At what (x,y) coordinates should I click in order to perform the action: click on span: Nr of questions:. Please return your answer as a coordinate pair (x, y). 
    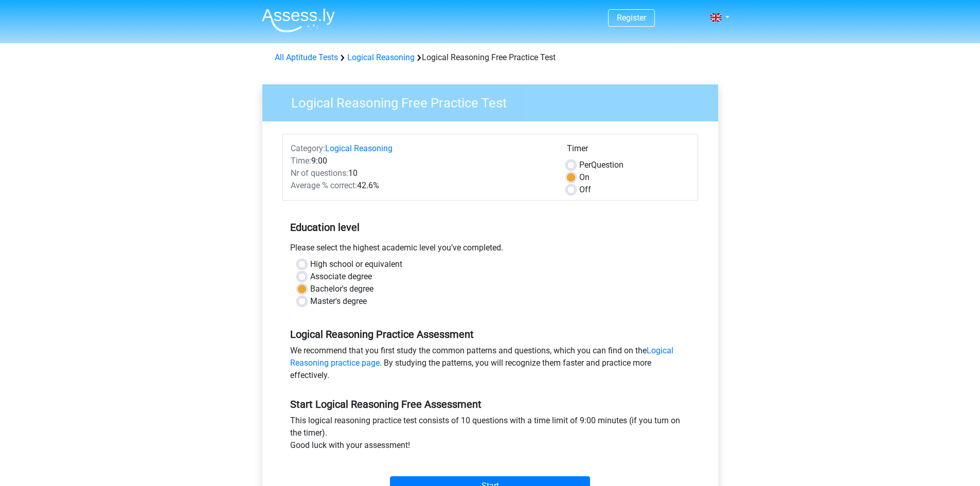
    Looking at the image, I should click on (319, 173).